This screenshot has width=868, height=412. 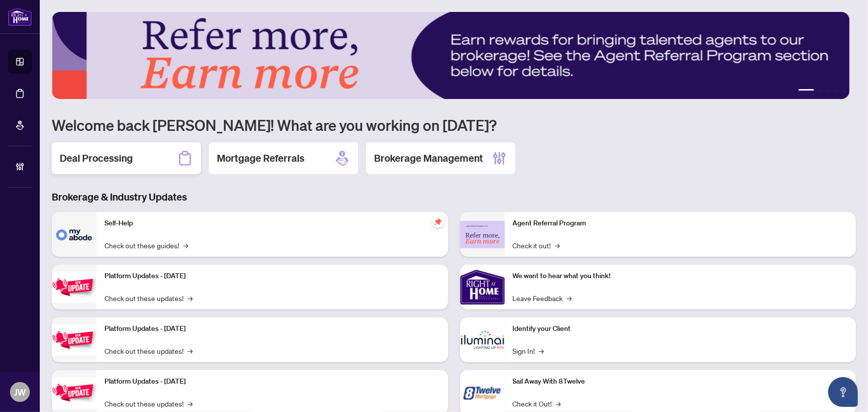 I want to click on button: 2, so click(x=820, y=91).